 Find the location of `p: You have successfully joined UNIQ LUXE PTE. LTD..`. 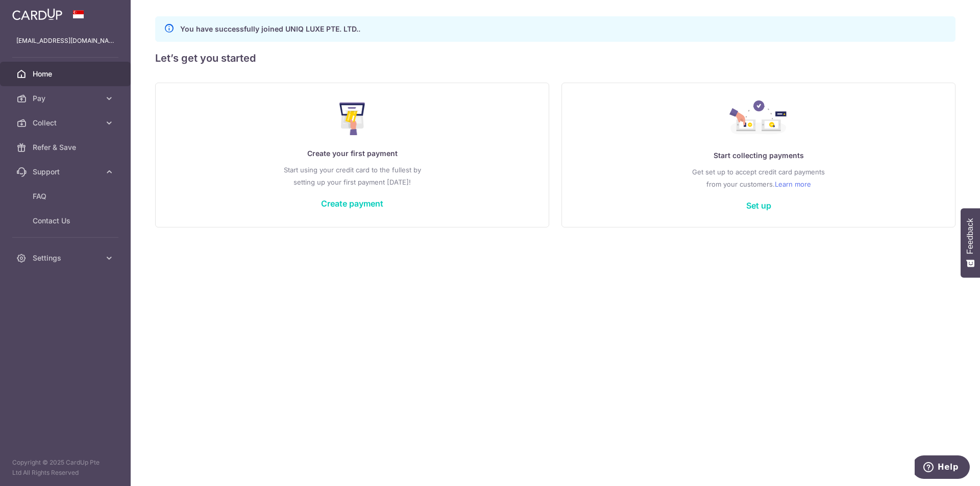

p: You have successfully joined UNIQ LUXE PTE. LTD.. is located at coordinates (270, 29).